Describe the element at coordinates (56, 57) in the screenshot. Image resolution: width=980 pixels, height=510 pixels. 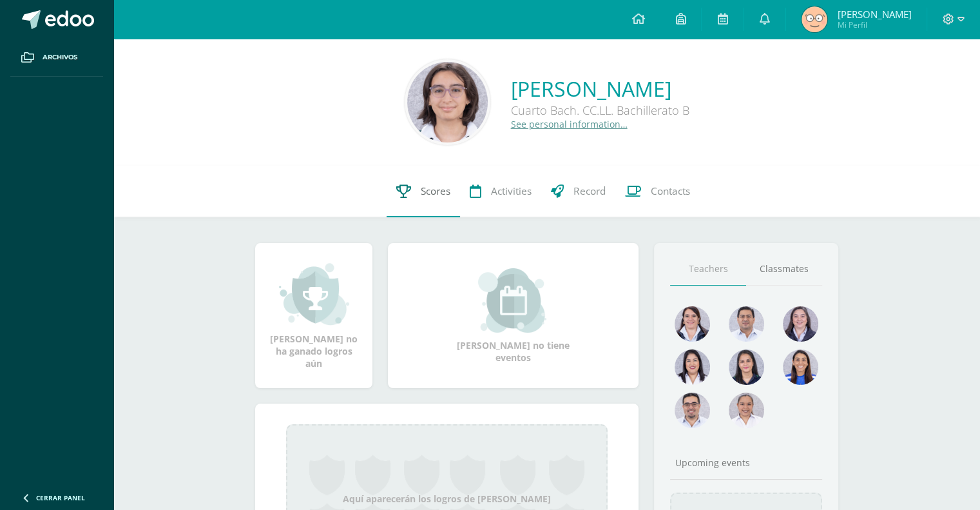
I see `a: Archivos` at that location.